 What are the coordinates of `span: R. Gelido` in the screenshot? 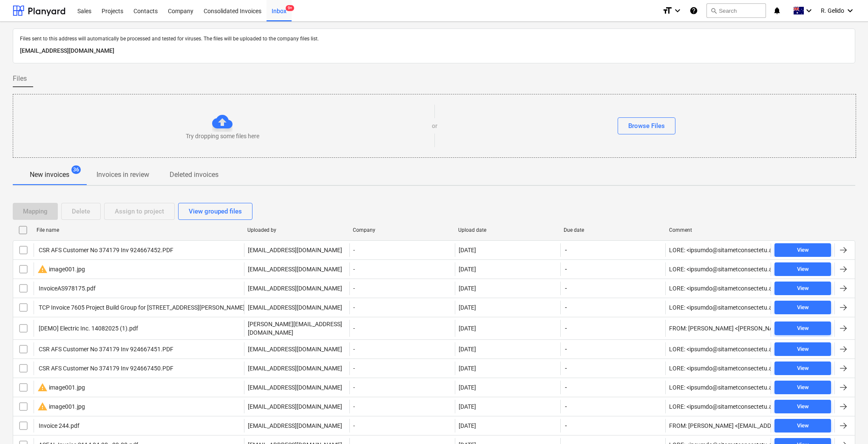 It's located at (832, 11).